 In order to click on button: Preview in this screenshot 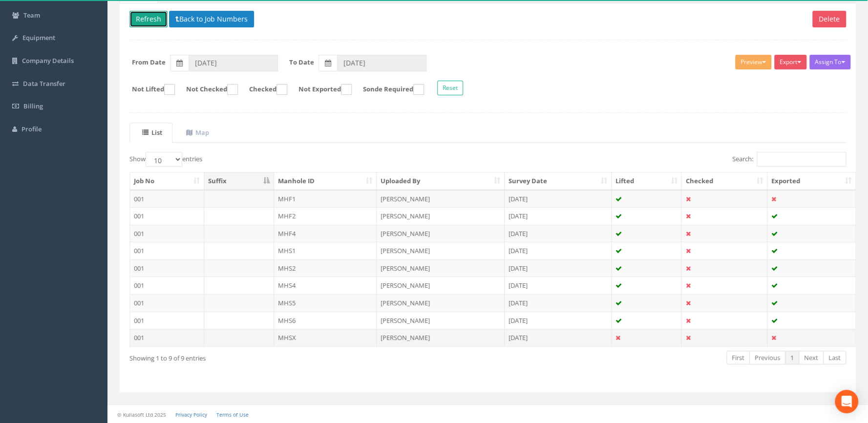, I will do `click(754, 62)`.